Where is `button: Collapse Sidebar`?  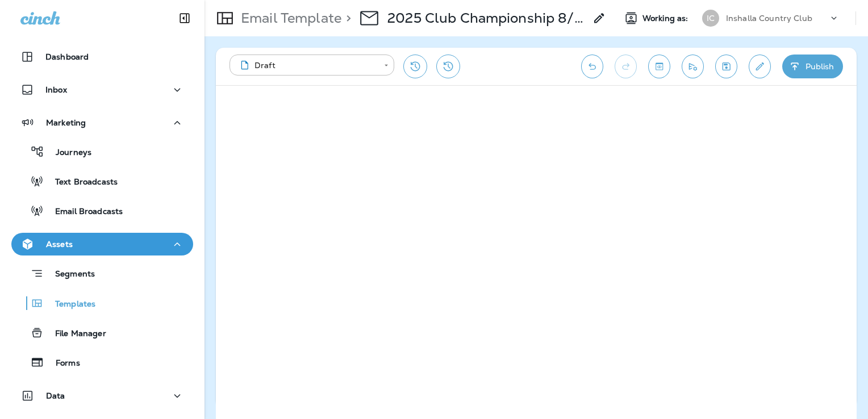 button: Collapse Sidebar is located at coordinates (185, 18).